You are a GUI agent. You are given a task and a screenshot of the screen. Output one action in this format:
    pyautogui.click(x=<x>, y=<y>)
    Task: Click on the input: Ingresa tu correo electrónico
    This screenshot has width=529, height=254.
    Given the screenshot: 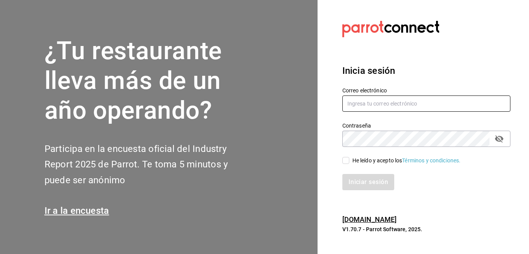 What is the action you would take?
    pyautogui.click(x=426, y=104)
    